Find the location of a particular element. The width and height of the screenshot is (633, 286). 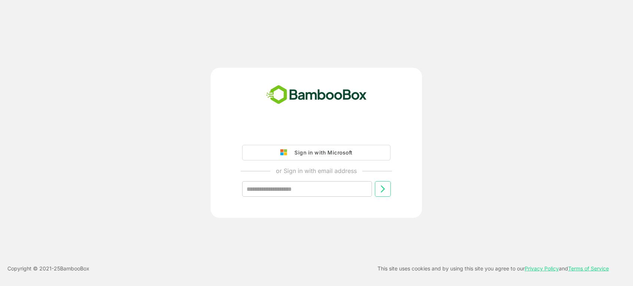

p: This site uses cookies and by using this site you agree to our and is located at coordinates (494, 269).